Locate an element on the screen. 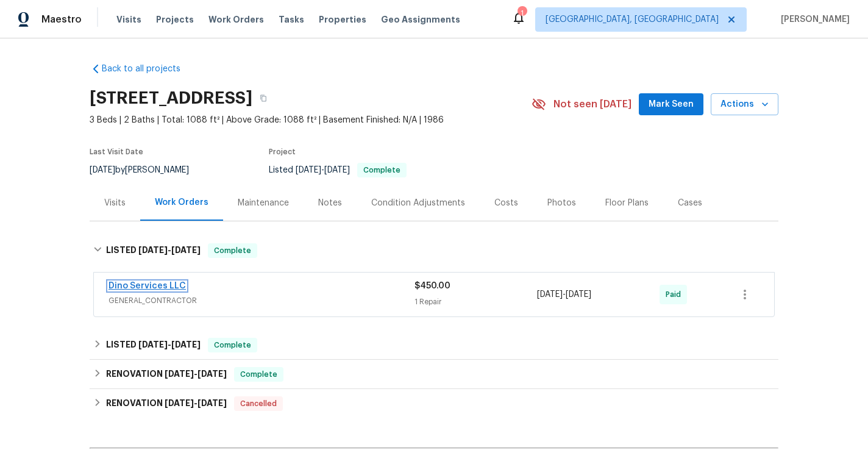 The image size is (868, 450). span: GENERAL_CONTRACTOR is located at coordinates (262, 301).